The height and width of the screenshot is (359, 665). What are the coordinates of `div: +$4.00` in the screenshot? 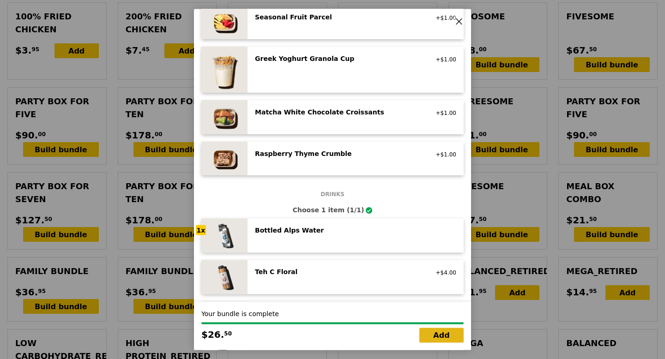 It's located at (443, 273).